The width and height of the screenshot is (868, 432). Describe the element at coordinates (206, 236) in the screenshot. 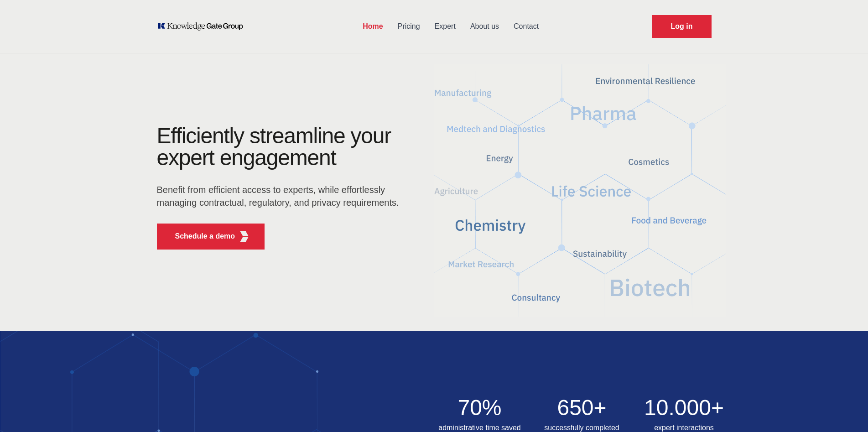

I see `p: Schedule a demo` at that location.